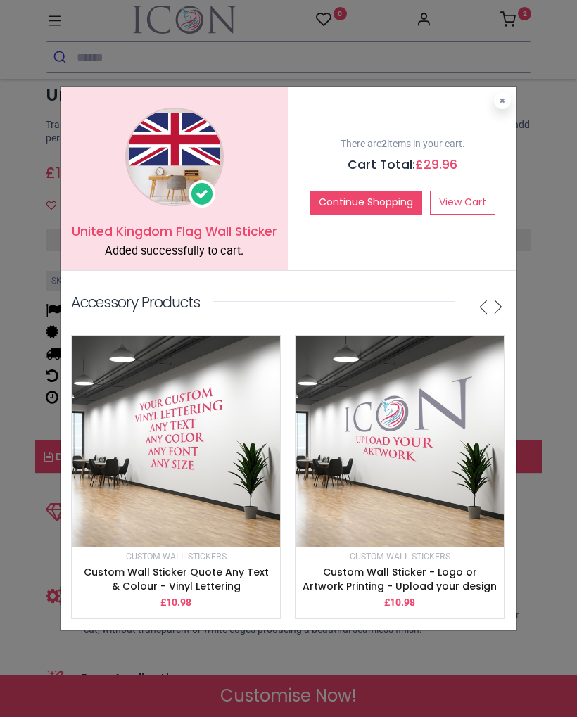 Image resolution: width=577 pixels, height=717 pixels. I want to click on a: View Cart, so click(463, 203).